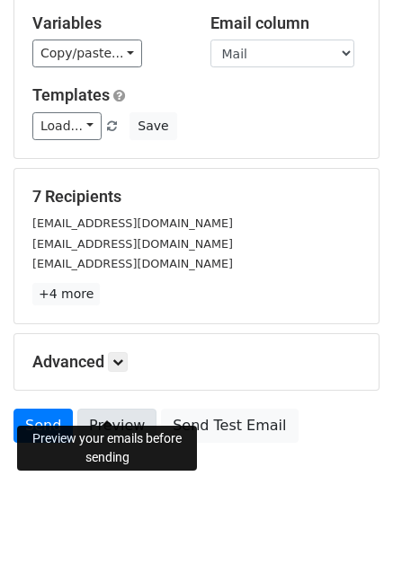 The width and height of the screenshot is (393, 573). I want to click on button: Save, so click(153, 126).